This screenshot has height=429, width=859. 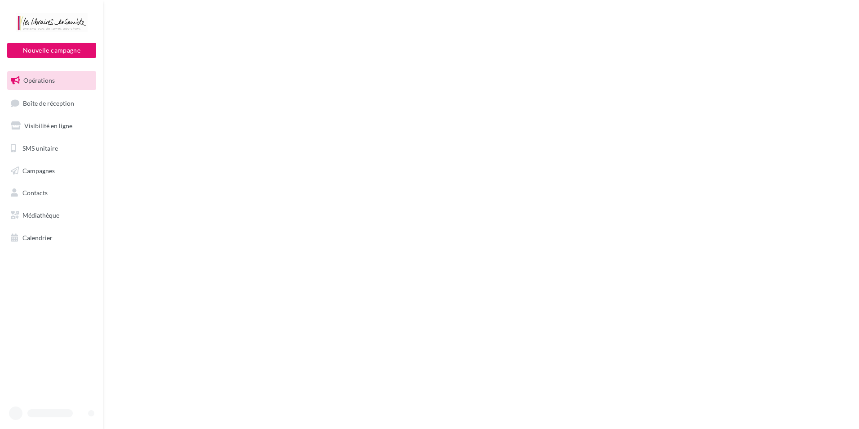 I want to click on span: Médiathèque, so click(x=41, y=215).